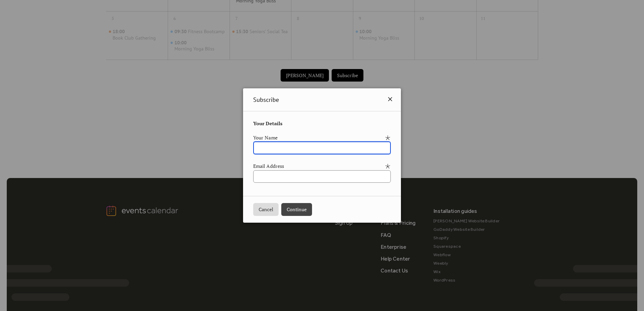 This screenshot has width=644, height=311. I want to click on div: Email Address, so click(318, 166).